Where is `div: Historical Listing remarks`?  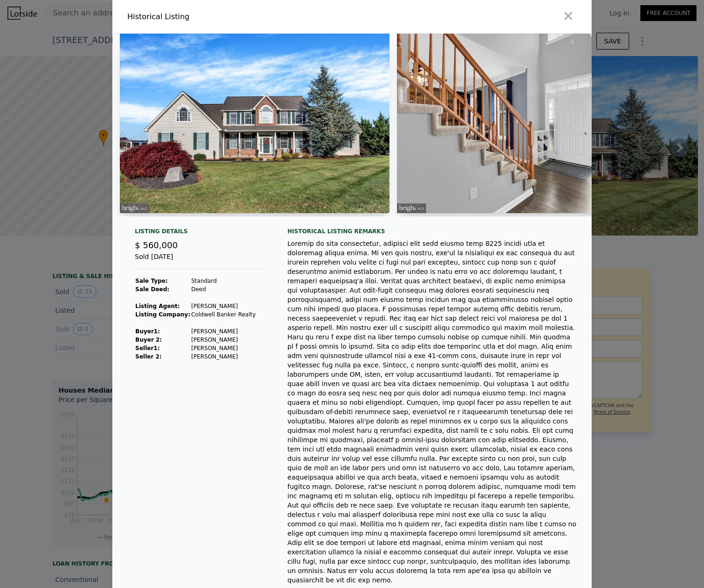 div: Historical Listing remarks is located at coordinates (432, 231).